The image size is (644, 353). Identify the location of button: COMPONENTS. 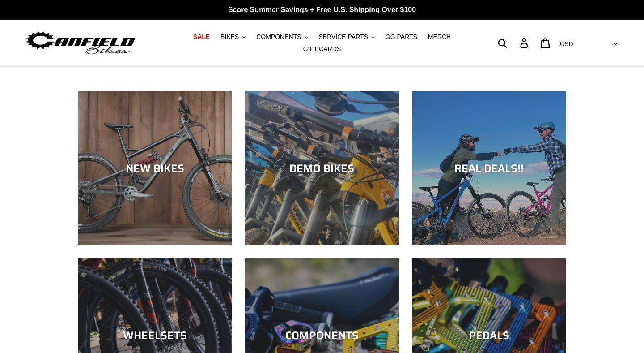
(282, 36).